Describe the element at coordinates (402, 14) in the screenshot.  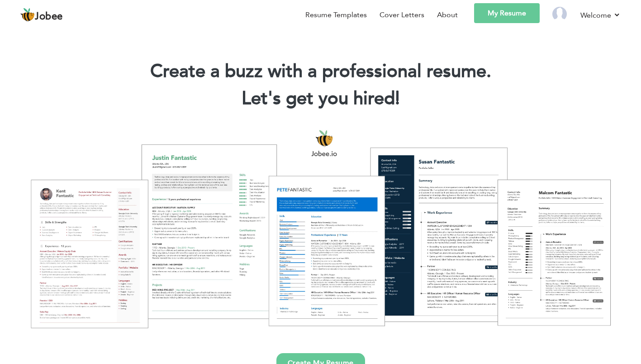
I see `a: Cover Letters` at that location.